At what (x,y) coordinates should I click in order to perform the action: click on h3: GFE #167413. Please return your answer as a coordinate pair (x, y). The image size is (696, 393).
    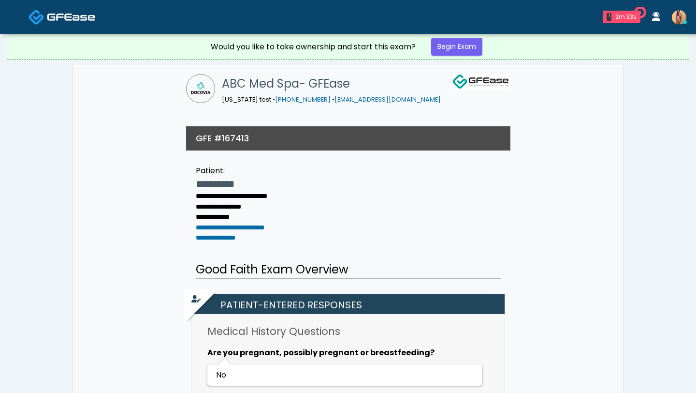
    Looking at the image, I should click on (222, 138).